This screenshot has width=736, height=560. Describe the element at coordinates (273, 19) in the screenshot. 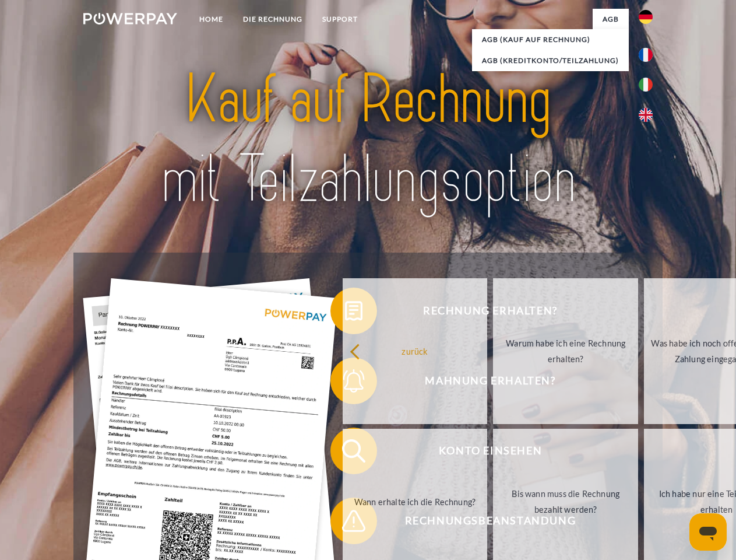

I see `a: DIE RECHNUNG` at that location.